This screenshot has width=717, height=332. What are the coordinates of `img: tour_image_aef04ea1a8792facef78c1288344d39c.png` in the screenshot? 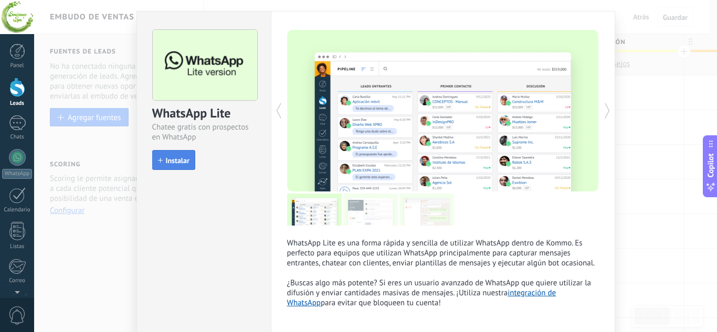 It's located at (427, 209).